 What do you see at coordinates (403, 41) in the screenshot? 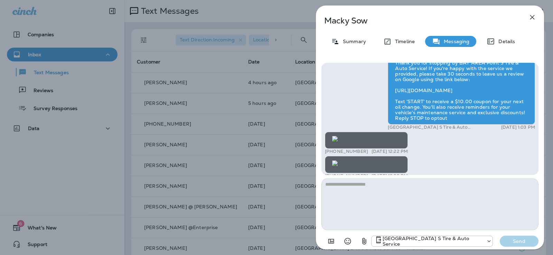
I see `p: Timeline` at bounding box center [403, 41].